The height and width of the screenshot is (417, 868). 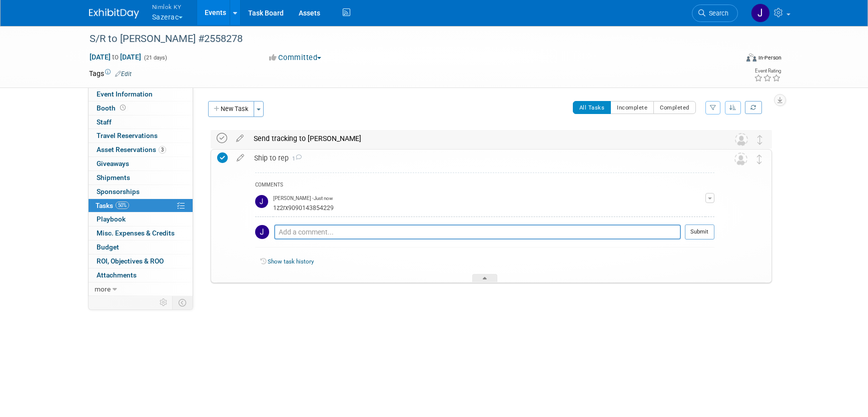 I want to click on button: Completed, so click(x=675, y=108).